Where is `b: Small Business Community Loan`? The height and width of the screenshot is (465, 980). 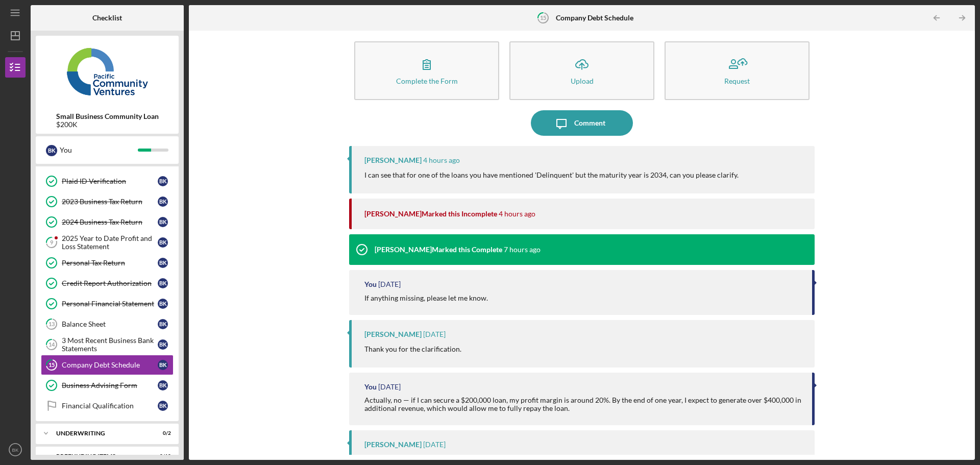
b: Small Business Community Loan is located at coordinates (107, 116).